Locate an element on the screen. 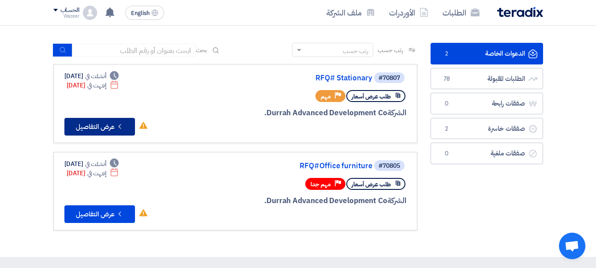 The height and width of the screenshot is (268, 596). span: بحث is located at coordinates (201, 50).